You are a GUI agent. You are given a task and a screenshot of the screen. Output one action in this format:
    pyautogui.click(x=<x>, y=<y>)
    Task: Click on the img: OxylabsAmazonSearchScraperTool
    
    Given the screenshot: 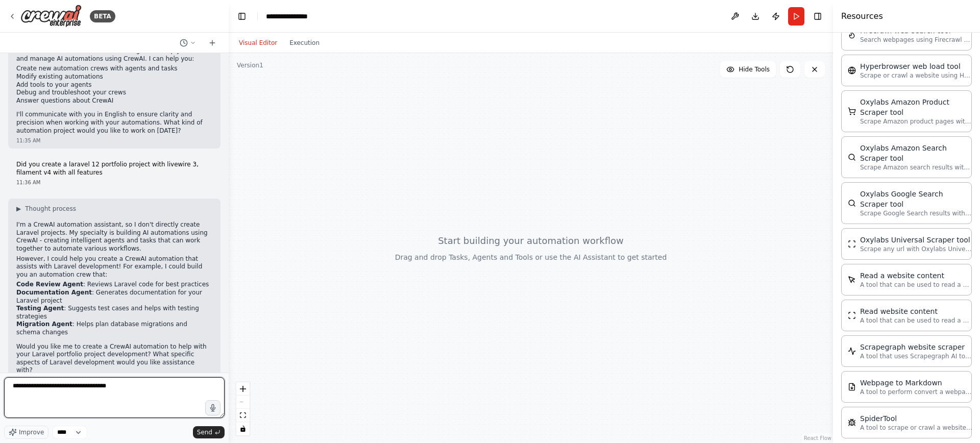 What is the action you would take?
    pyautogui.click(x=852, y=158)
    